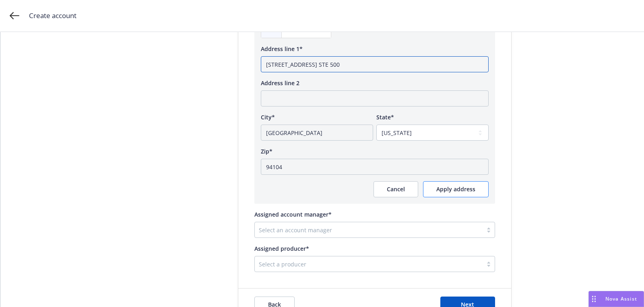 This screenshot has height=307, width=644. What do you see at coordinates (282, 249) in the screenshot?
I see `span: Assigned producer*` at bounding box center [282, 249].